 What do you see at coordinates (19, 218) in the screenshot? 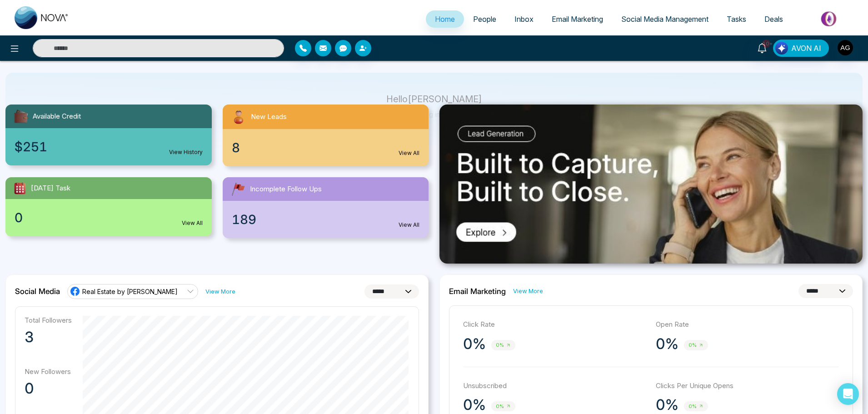
I see `span: 0` at bounding box center [19, 218].